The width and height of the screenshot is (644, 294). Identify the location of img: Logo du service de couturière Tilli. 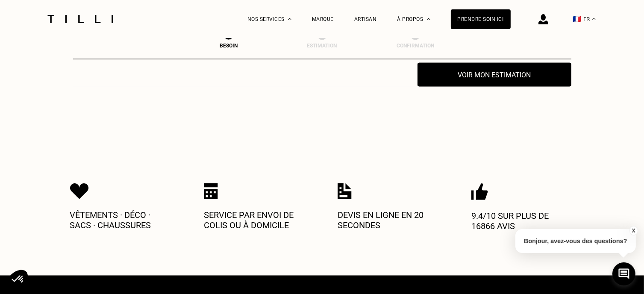
(80, 19).